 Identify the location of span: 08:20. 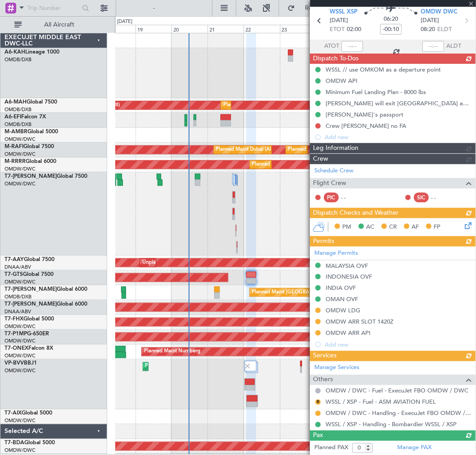
(428, 30).